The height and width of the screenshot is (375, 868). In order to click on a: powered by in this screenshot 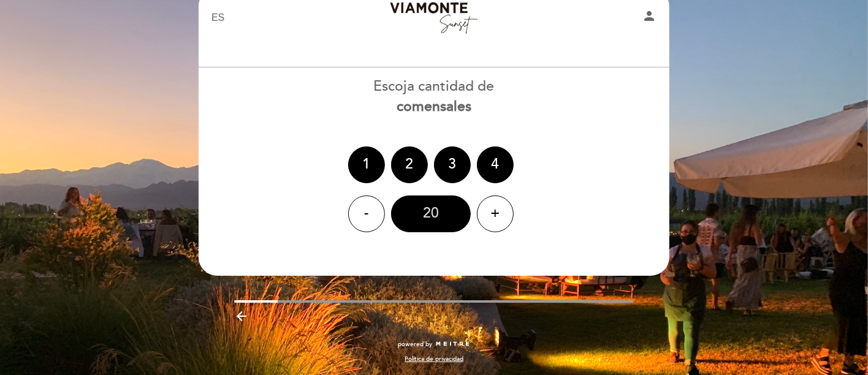, I will do `click(434, 344)`.